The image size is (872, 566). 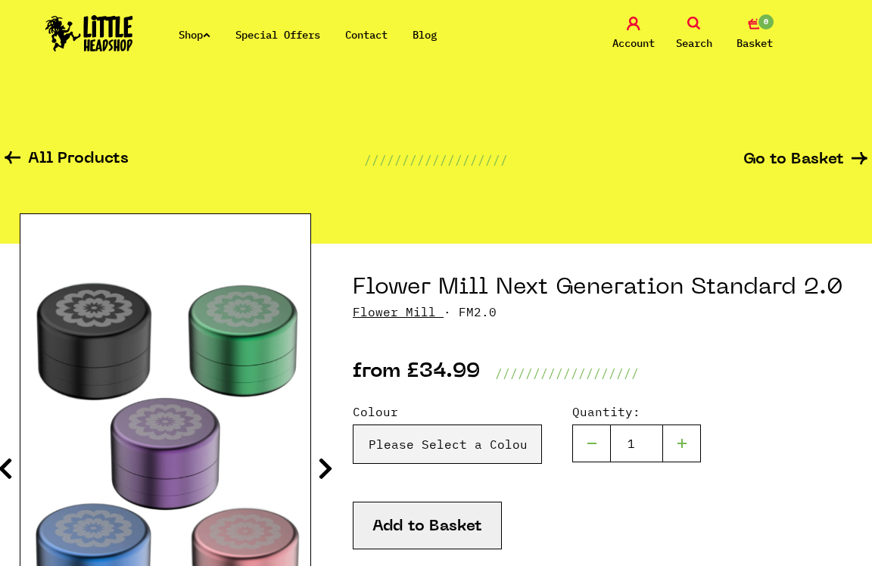 What do you see at coordinates (394, 312) in the screenshot?
I see `a: Flower Mill` at bounding box center [394, 312].